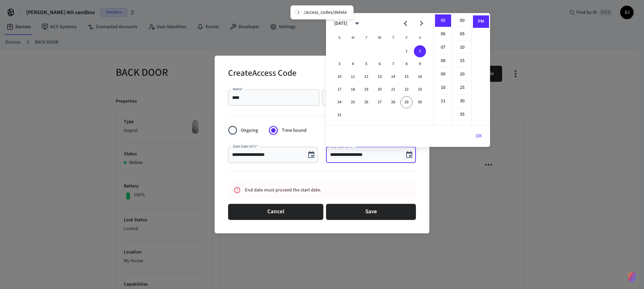 Image resolution: width=644 pixels, height=289 pixels. Describe the element at coordinates (462, 21) in the screenshot. I see `li: 0 minutes` at that location.